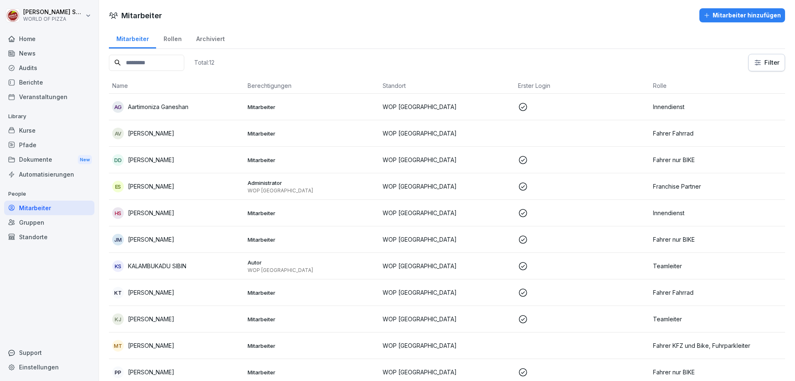 This screenshot has width=795, height=381. I want to click on div: Filter, so click(767, 63).